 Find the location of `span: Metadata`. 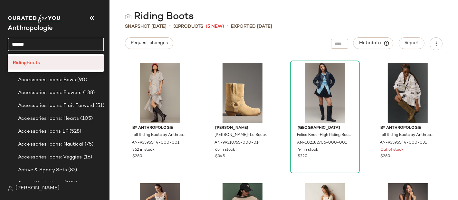

span: Metadata is located at coordinates (373, 43).